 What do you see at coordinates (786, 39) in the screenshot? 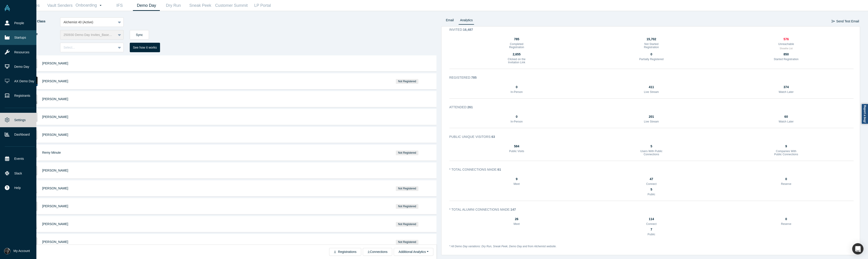
I see `div: 576` at bounding box center [786, 39].